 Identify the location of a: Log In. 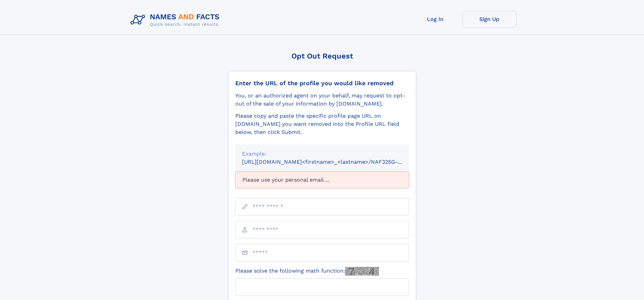
(436, 19).